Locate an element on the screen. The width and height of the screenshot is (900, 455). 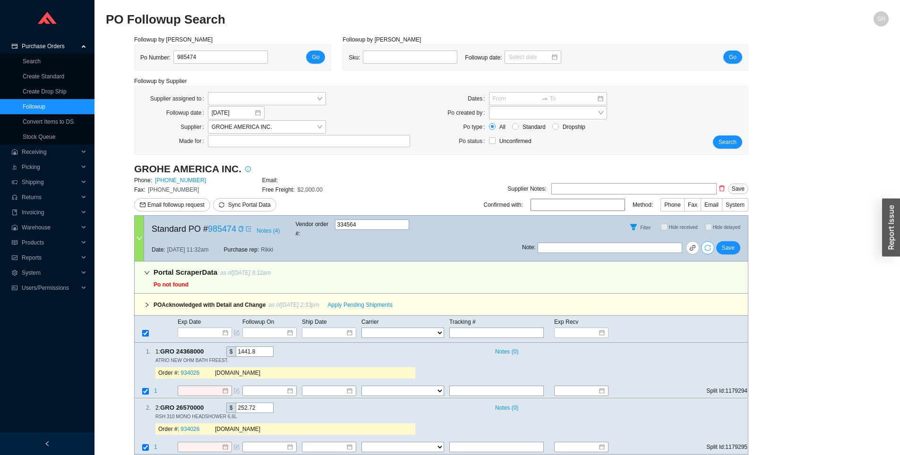
span: info-circle is located at coordinates (248, 169).